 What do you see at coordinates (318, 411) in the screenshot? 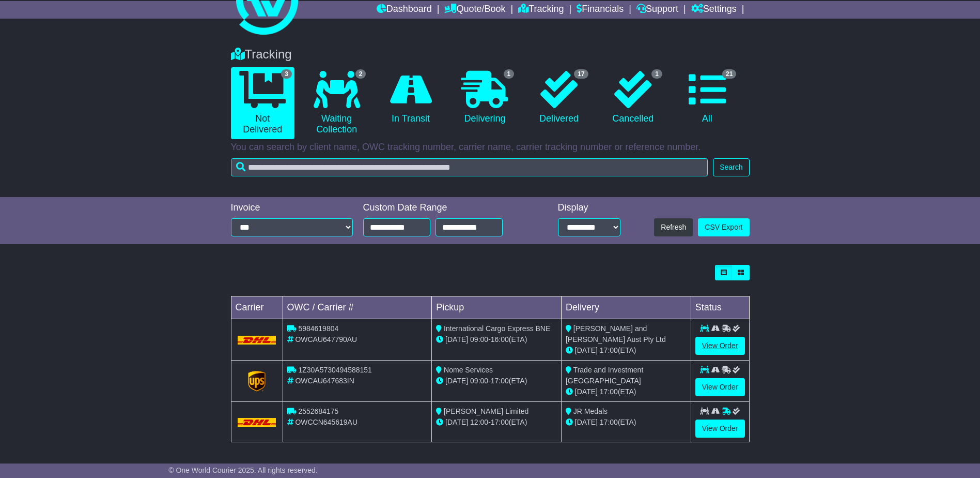
I see `span: 2552684175` at bounding box center [318, 411].